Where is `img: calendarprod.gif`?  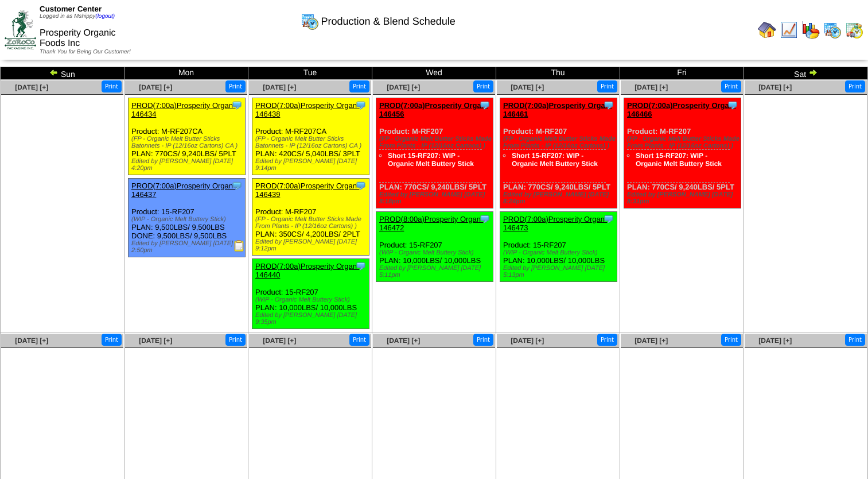
img: calendarprod.gif is located at coordinates (833, 30).